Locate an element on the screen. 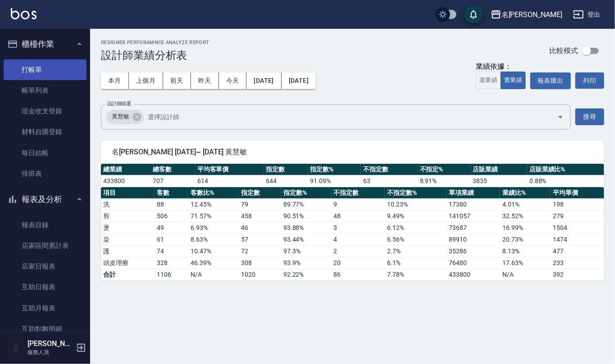  td: 46.39 % is located at coordinates (214, 263).